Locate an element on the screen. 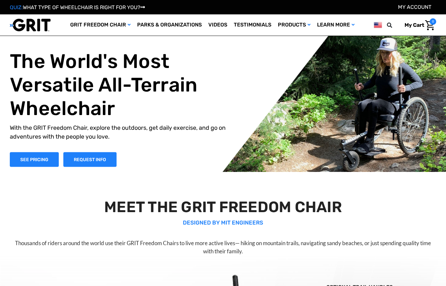 Image resolution: width=446 pixels, height=286 pixels. a: Learn More is located at coordinates (335, 25).